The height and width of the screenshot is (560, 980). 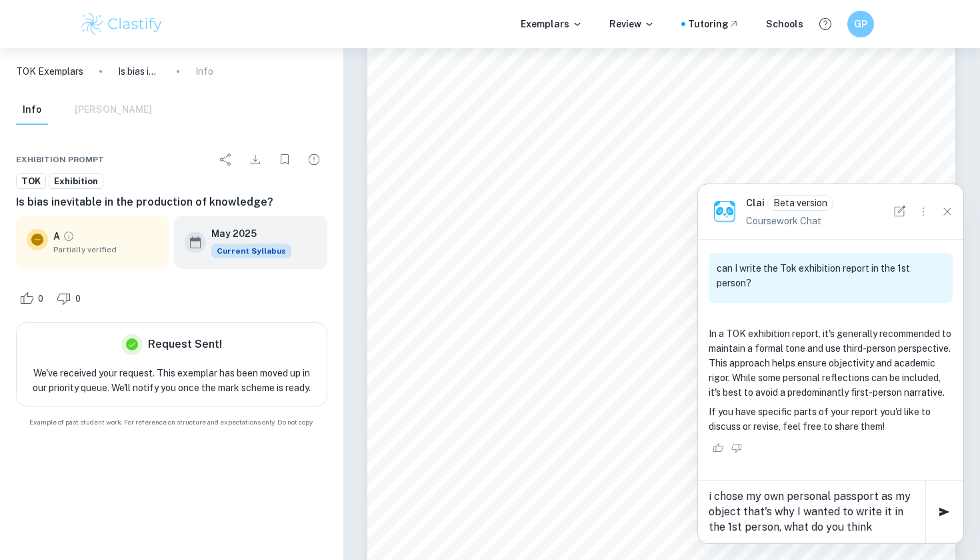 I want to click on p: Review, so click(x=632, y=24).